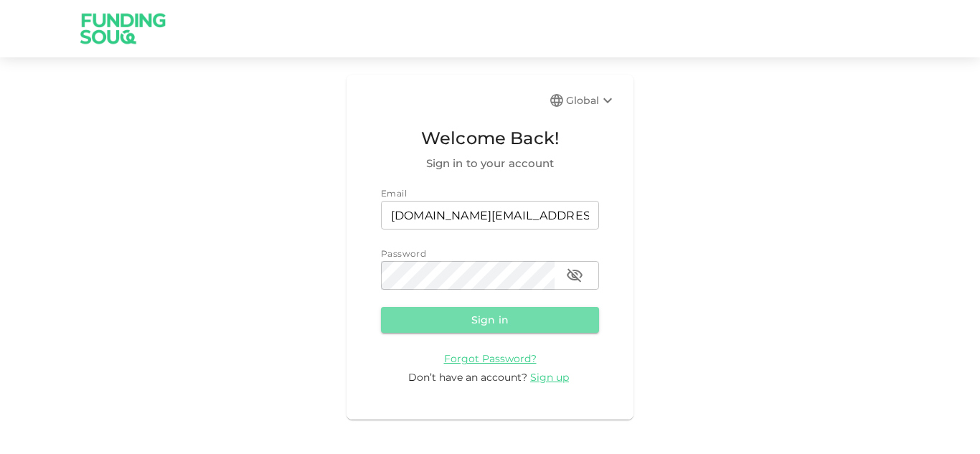 The image size is (980, 454). I want to click on span: Sign up, so click(550, 378).